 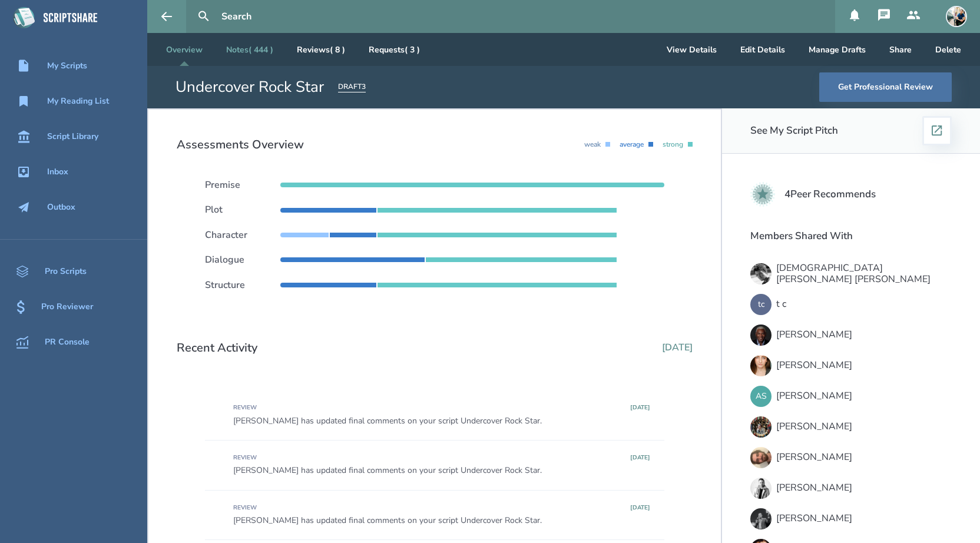 I want to click on a: Notes( 444 ), so click(x=250, y=50).